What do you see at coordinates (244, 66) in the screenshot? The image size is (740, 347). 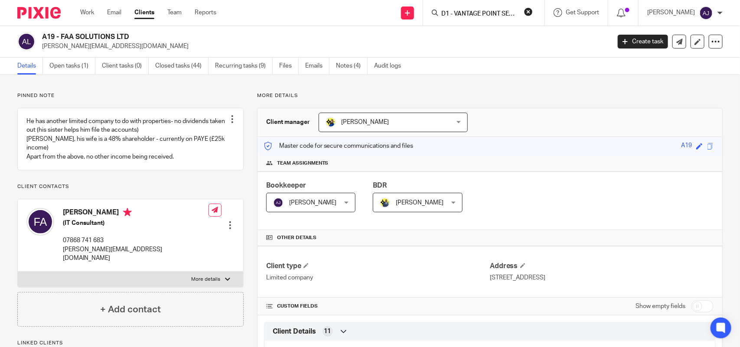 I see `a: Recurring tasks (9)` at bounding box center [244, 66].